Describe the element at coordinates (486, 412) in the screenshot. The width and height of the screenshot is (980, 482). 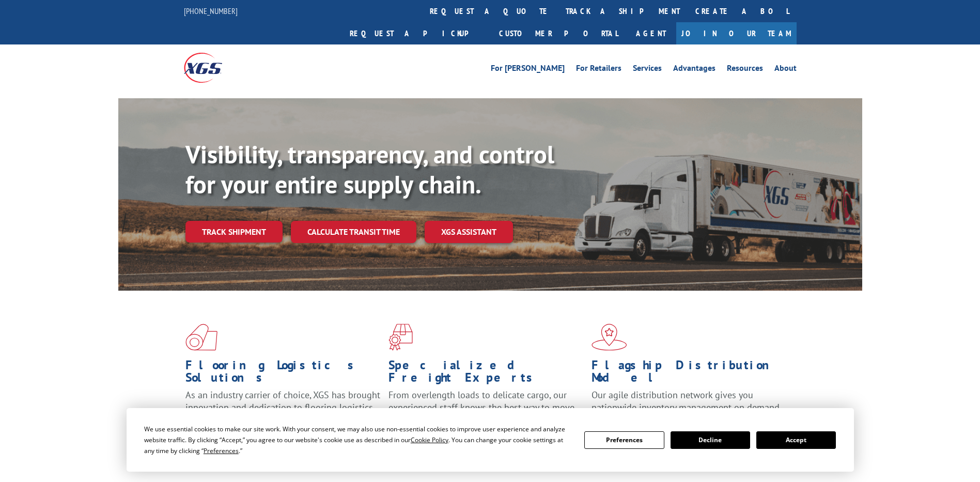
I see `p: From overlength loads to delicate cargo, our experienced staff knows the best way to move your fr...` at that location.